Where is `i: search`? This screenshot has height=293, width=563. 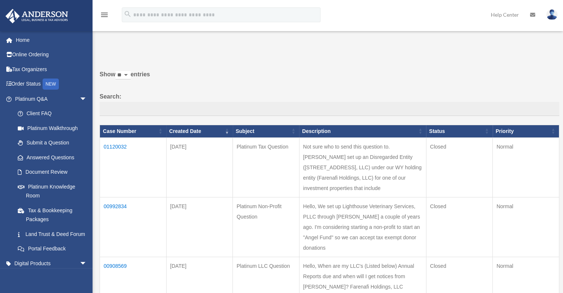 i: search is located at coordinates (128, 14).